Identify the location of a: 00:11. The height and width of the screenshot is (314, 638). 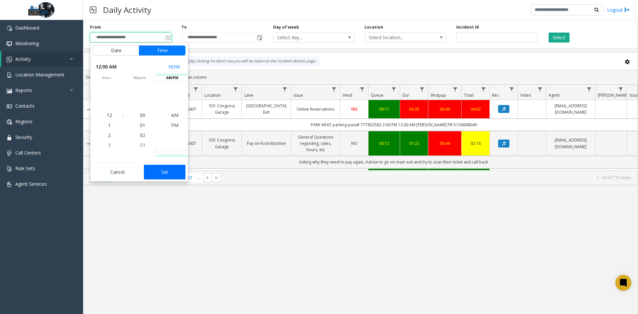
(384, 109).